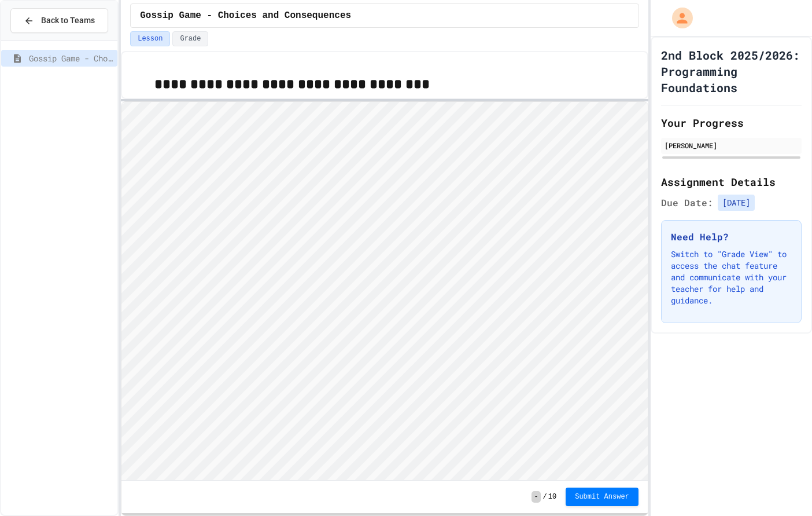  Describe the element at coordinates (678, 18) in the screenshot. I see `div: My Account` at that location.